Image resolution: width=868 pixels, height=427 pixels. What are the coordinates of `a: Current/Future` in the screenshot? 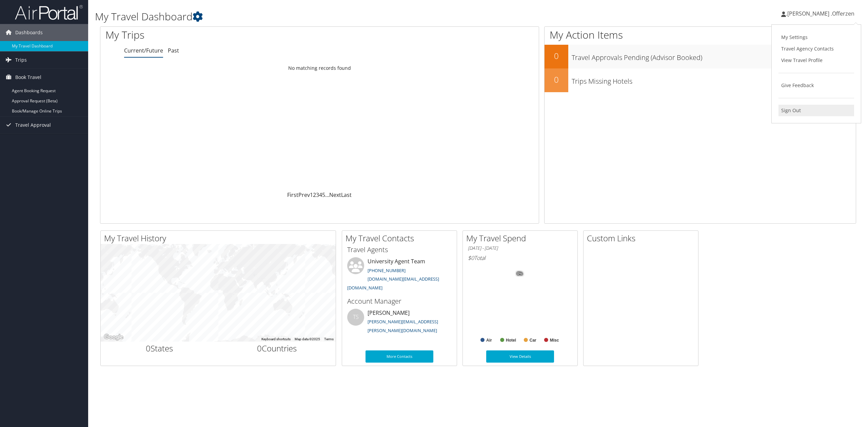 It's located at (143, 51).